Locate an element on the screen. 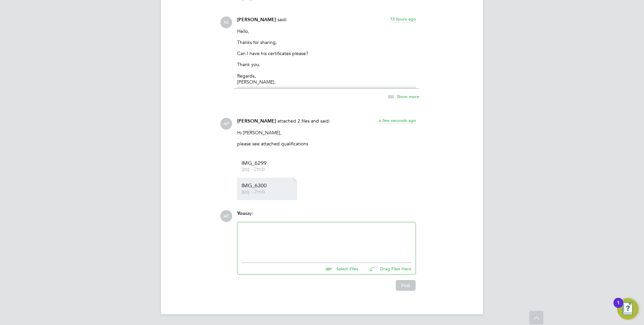  span: You is located at coordinates (241, 213).